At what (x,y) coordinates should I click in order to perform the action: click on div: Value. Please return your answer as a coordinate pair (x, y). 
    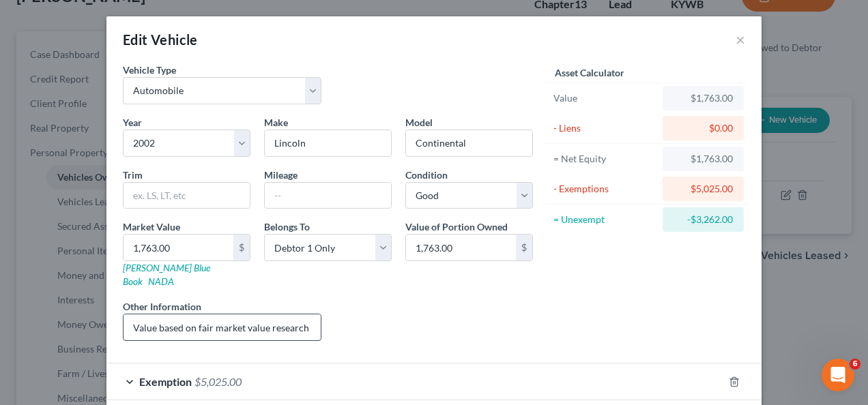
    Looking at the image, I should click on (605, 98).